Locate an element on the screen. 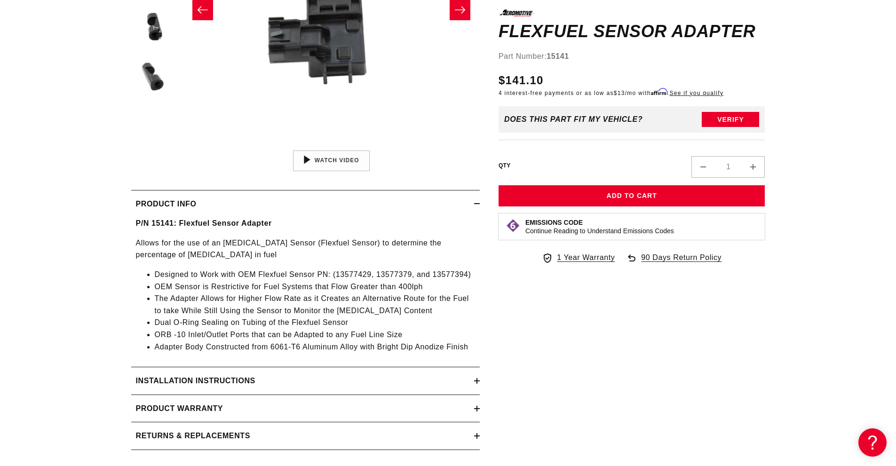 The height and width of the screenshot is (466, 896). summary: Returns & replacements is located at coordinates (305, 436).